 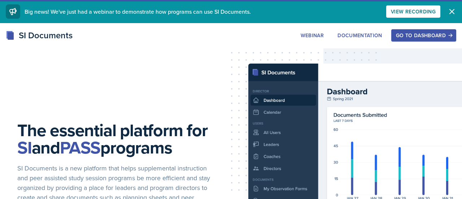 I want to click on span: Big news! We've just had a webinar to demonstrate how programs can use SI Documents., so click(x=138, y=12).